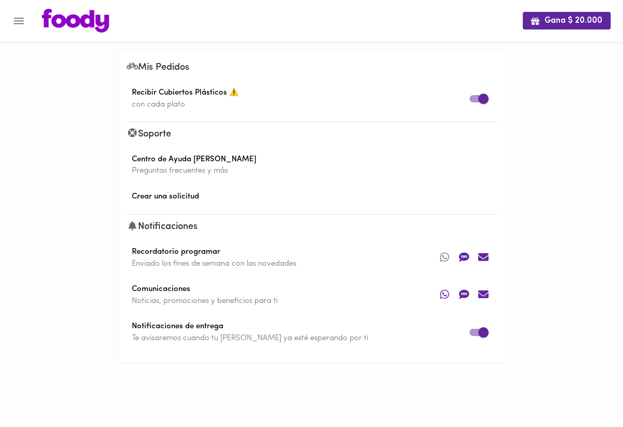 The width and height of the screenshot is (623, 427). Describe the element at coordinates (304, 327) in the screenshot. I see `span: Notificaciones de entrega` at that location.